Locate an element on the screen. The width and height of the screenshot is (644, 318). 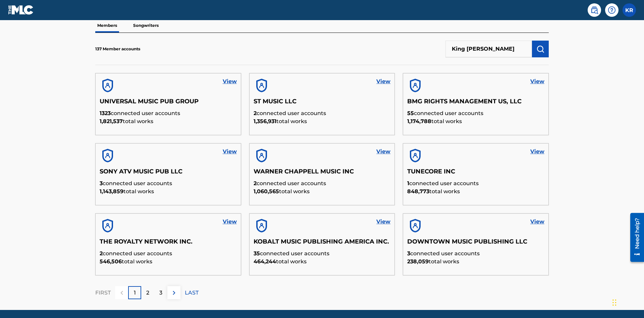
span: 238,059 is located at coordinates (418, 261).